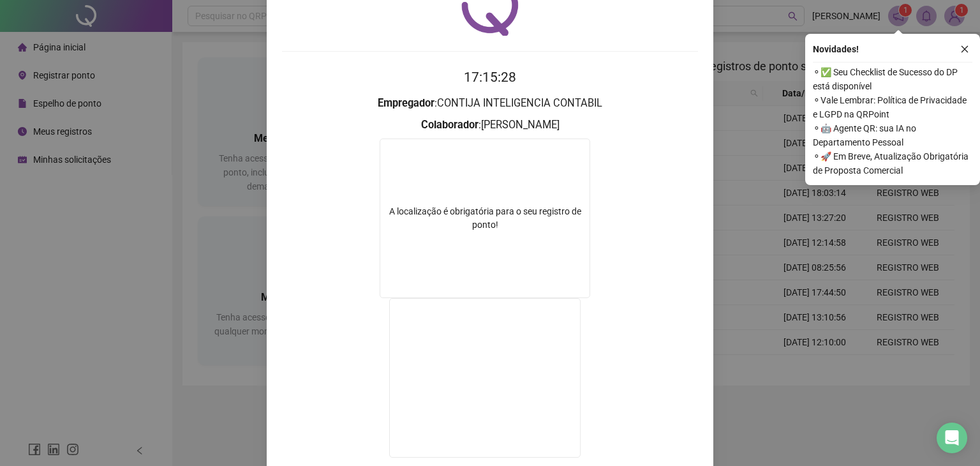 The image size is (980, 466). I want to click on div: A localização é obrigatória para o seu registro de ponto!, so click(485, 218).